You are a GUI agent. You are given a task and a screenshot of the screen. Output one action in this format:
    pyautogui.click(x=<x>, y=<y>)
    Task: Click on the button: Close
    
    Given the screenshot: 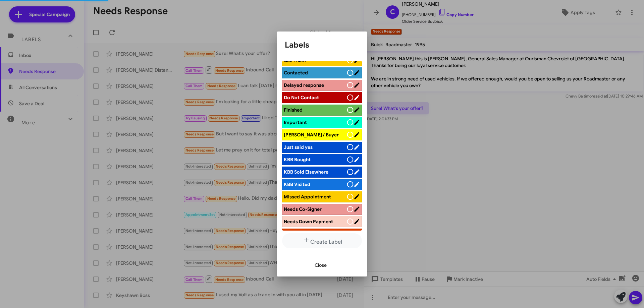 What is the action you would take?
    pyautogui.click(x=321, y=265)
    